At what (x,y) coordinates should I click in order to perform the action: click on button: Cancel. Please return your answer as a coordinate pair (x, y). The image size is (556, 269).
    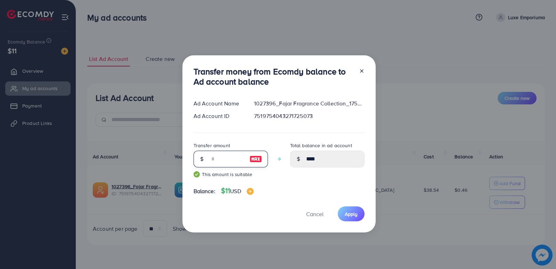
    Looking at the image, I should click on (315, 213).